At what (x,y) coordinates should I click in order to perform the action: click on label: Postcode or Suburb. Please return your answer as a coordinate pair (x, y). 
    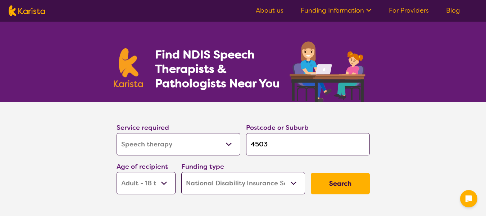
    Looking at the image, I should click on (277, 127).